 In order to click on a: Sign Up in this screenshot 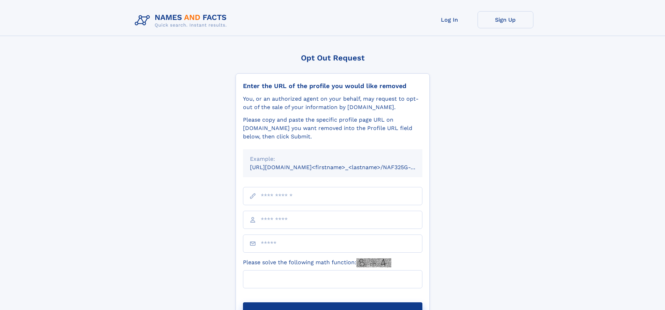, I will do `click(506, 20)`.